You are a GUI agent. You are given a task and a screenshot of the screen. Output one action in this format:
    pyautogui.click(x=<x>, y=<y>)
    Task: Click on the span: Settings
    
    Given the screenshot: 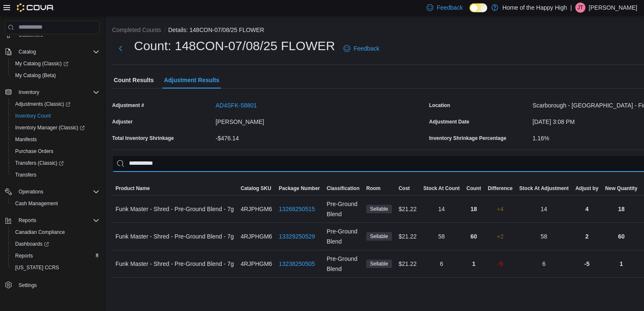 What is the action you would take?
    pyautogui.click(x=58, y=284)
    